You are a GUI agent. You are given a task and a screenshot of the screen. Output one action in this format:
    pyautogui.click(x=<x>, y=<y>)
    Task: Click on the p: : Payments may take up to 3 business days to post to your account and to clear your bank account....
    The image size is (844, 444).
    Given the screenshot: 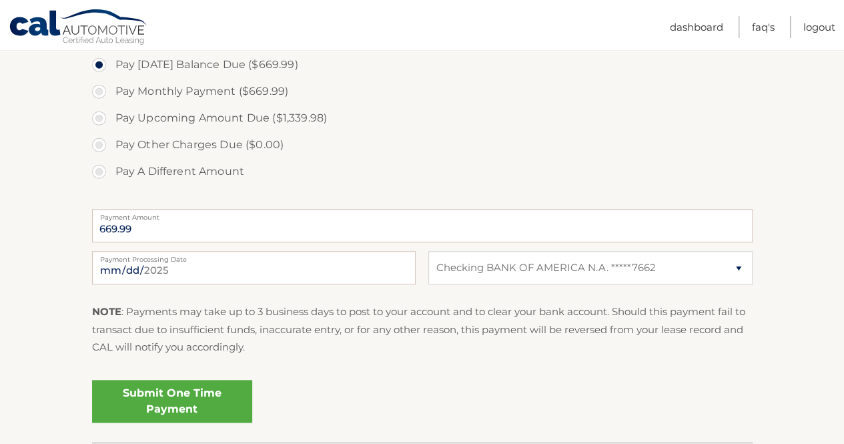 What is the action you would take?
    pyautogui.click(x=422, y=329)
    